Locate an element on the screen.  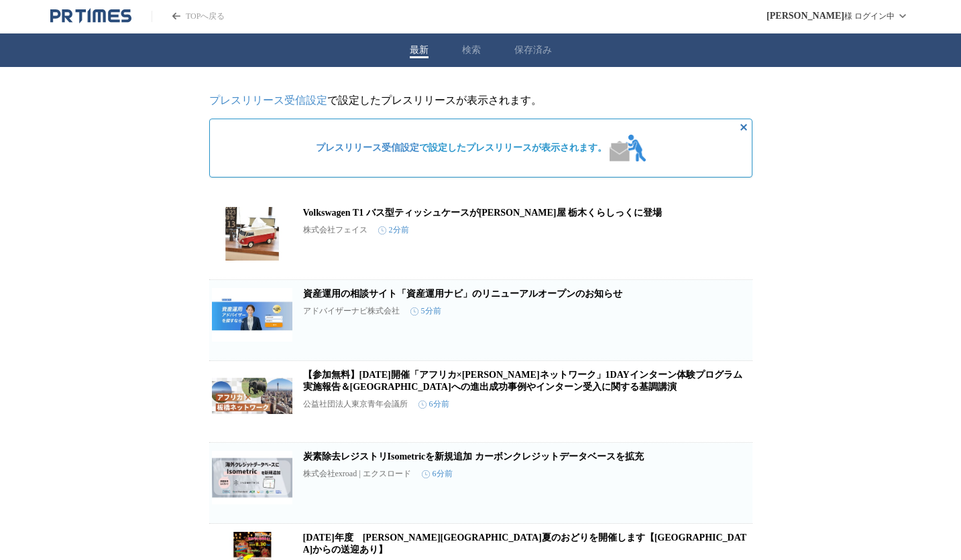
button: 非表示にする is located at coordinates (744, 128).